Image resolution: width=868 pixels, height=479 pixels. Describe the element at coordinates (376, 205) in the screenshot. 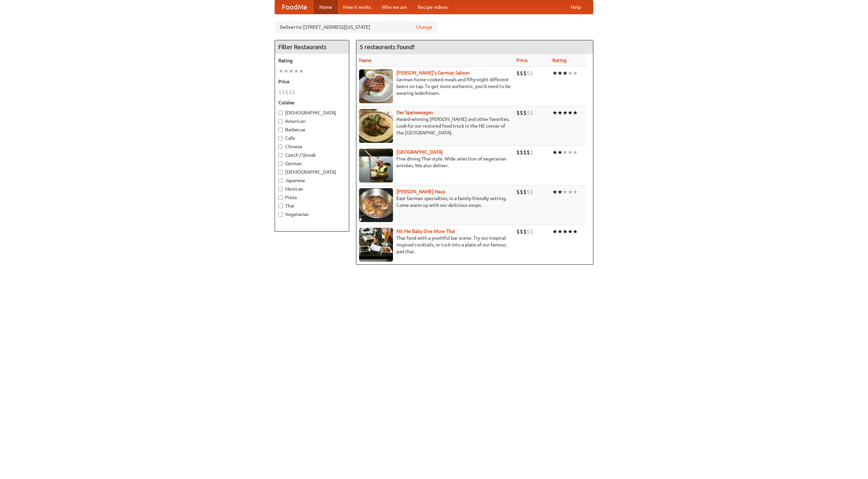

I see `img: kohlhaus.jpg` at that location.